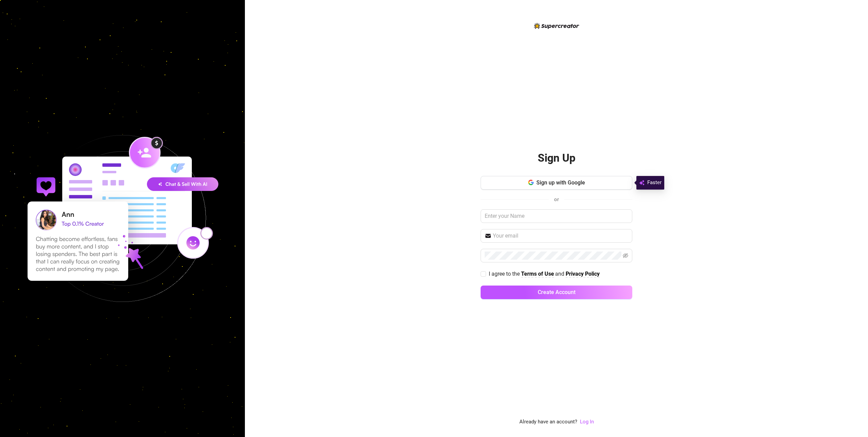 The image size is (868, 437). I want to click on input: Enter your Name, so click(557, 216).